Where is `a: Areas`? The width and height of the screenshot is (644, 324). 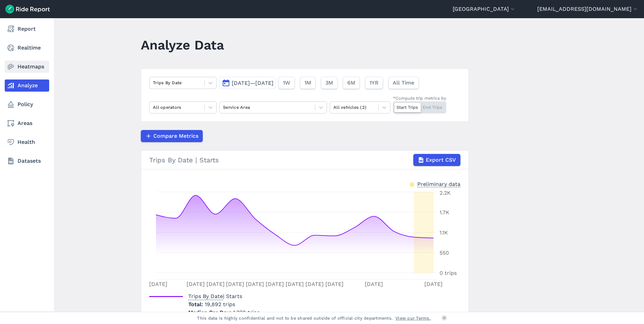
a: Areas is located at coordinates (27, 123).